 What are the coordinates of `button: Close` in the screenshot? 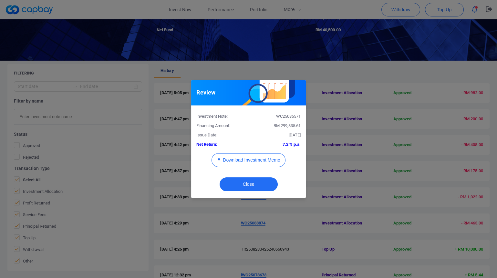 It's located at (249, 184).